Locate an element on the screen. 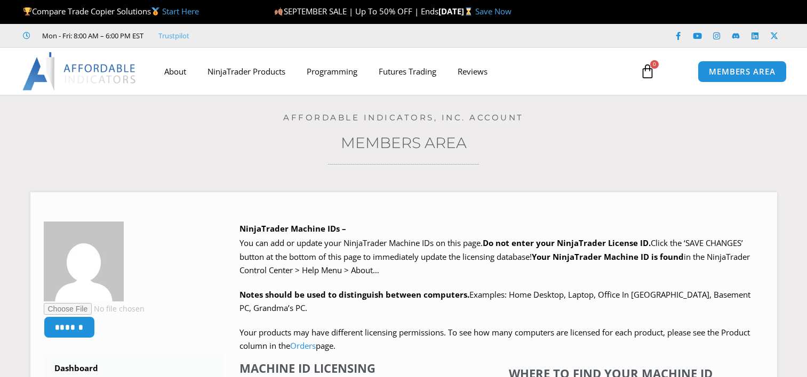 This screenshot has height=377, width=807. a: Trustpilot is located at coordinates (174, 36).